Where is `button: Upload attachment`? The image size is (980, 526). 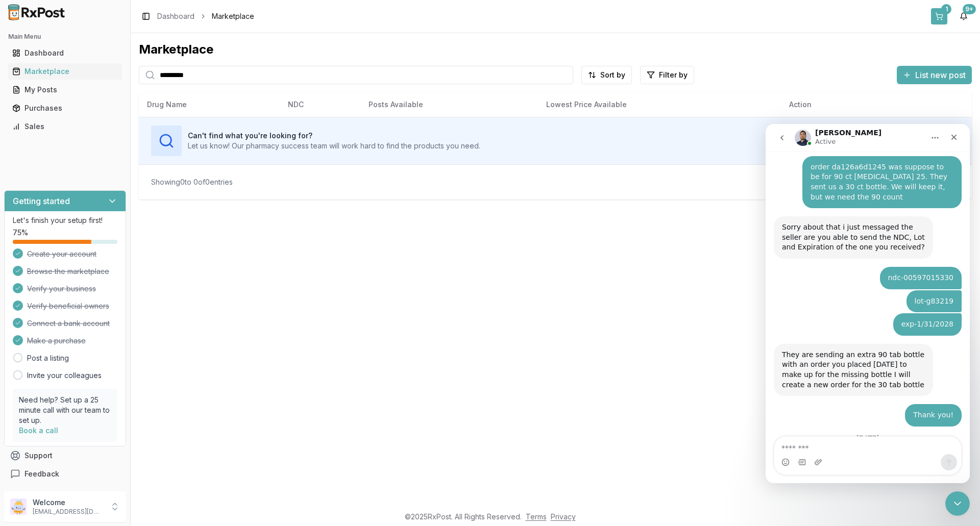
button: Upload attachment is located at coordinates (52, 338).